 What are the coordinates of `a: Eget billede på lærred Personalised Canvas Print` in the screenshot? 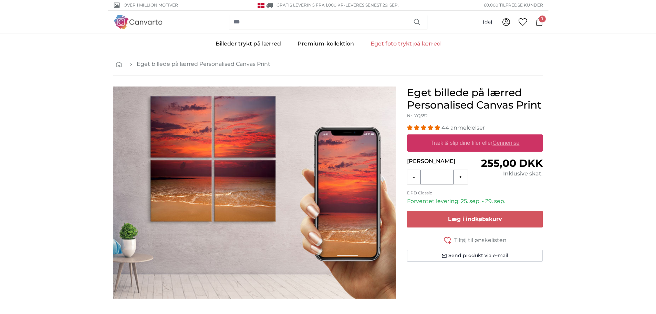 It's located at (203, 64).